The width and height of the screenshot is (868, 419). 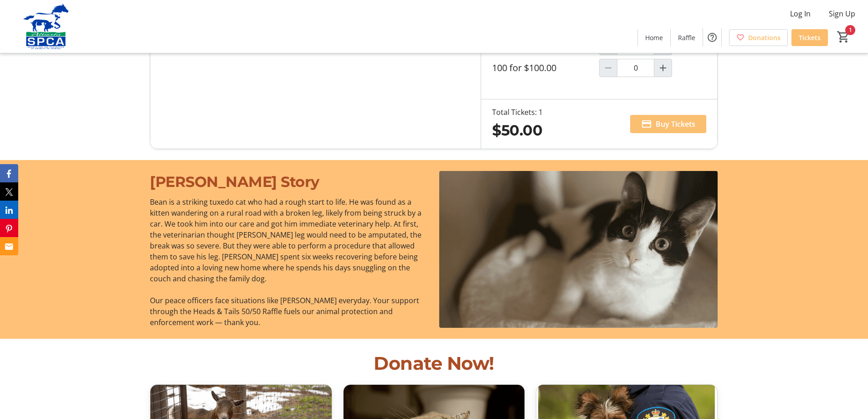 I want to click on img: Alberta SPCA's Logo, so click(x=46, y=27).